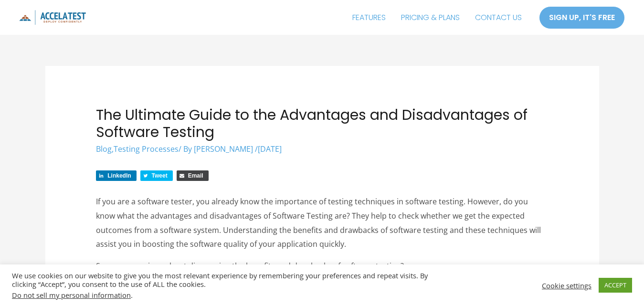 This screenshot has height=306, width=644. What do you see at coordinates (498, 18) in the screenshot?
I see `a: CONTACT US` at bounding box center [498, 18].